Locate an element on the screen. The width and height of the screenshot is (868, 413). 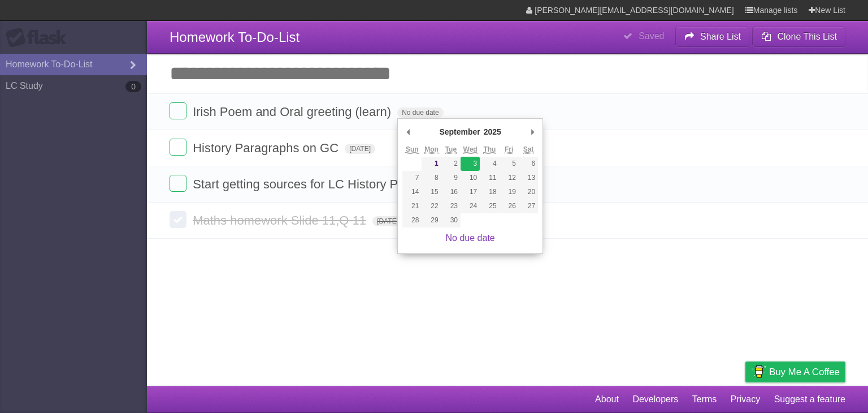
button: 4 is located at coordinates (489, 164).